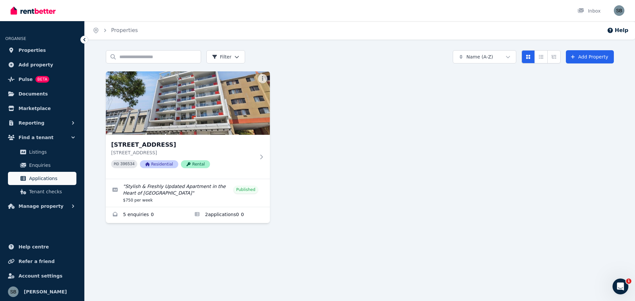 The width and height of the screenshot is (635, 301). What do you see at coordinates (147, 215) in the screenshot?
I see `a: Enquiries for 16/863-867 Wellington Street, West Perth` at bounding box center [147, 215].